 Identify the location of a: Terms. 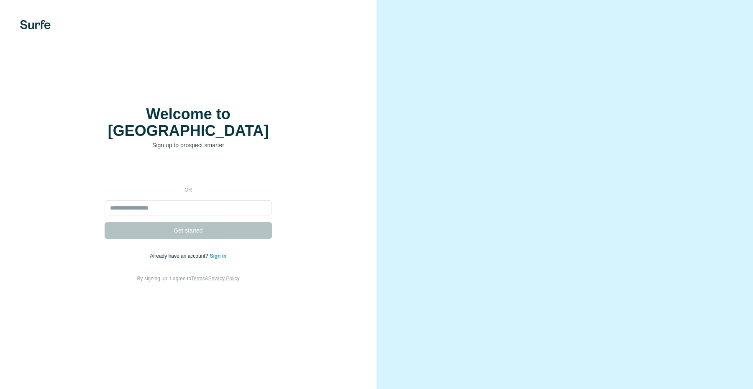
(198, 279).